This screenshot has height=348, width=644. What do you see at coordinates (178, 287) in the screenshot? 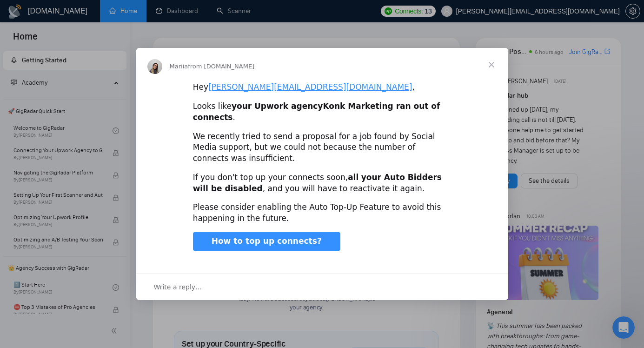
I see `span: Write a reply…` at bounding box center [178, 287].